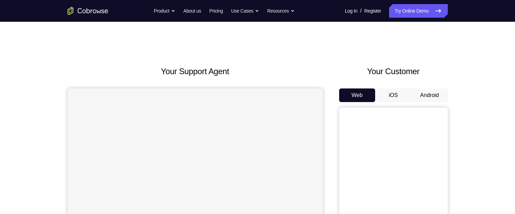  Describe the element at coordinates (88, 11) in the screenshot. I see `a: Go to the home page` at that location.